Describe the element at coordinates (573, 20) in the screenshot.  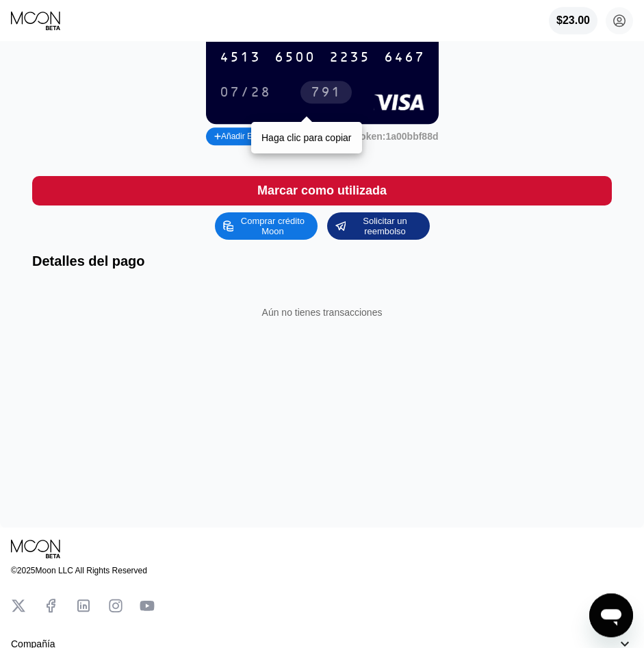
I see `div: $23.00` at that location.